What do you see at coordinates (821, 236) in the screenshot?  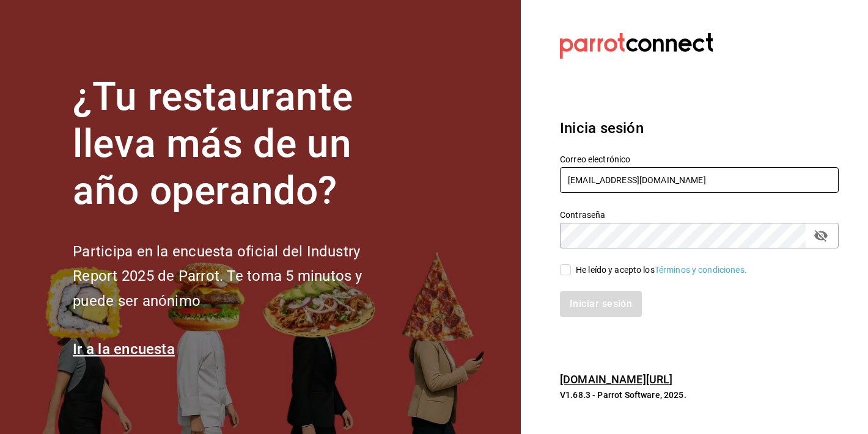 I see `button: passwordField` at bounding box center [821, 236].